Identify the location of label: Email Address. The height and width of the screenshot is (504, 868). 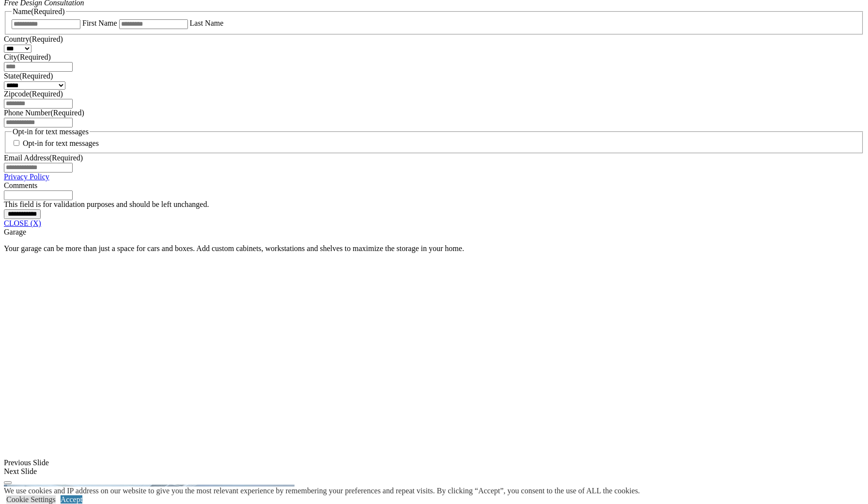
(43, 158).